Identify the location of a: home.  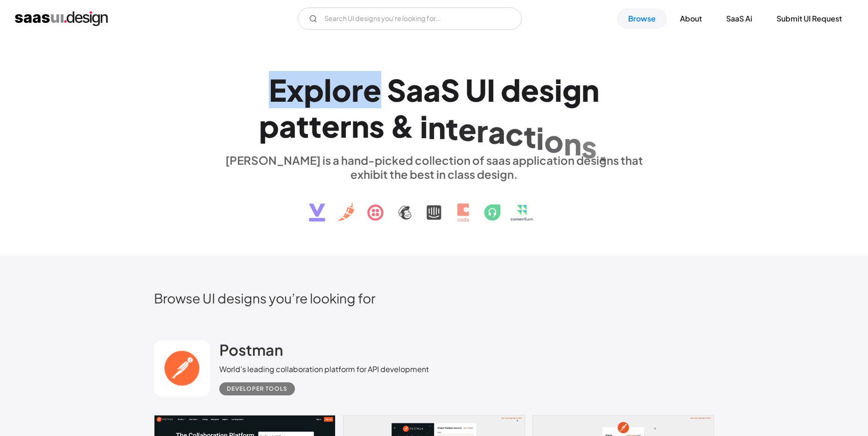
(61, 19).